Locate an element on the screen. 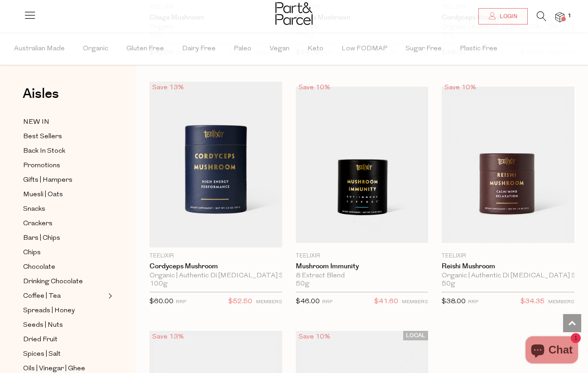  a: Cordyceps Mushroom is located at coordinates (216, 267).